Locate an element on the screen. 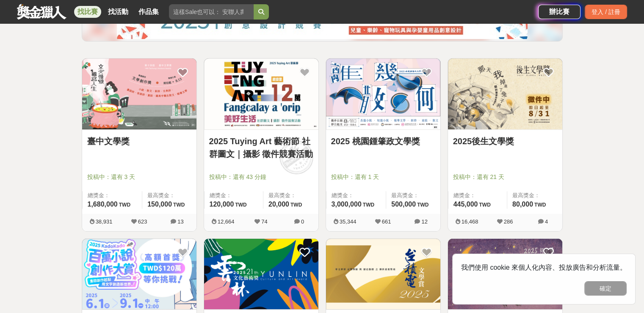 This screenshot has width=644, height=313. span: 3,000,000 is located at coordinates (346, 203).